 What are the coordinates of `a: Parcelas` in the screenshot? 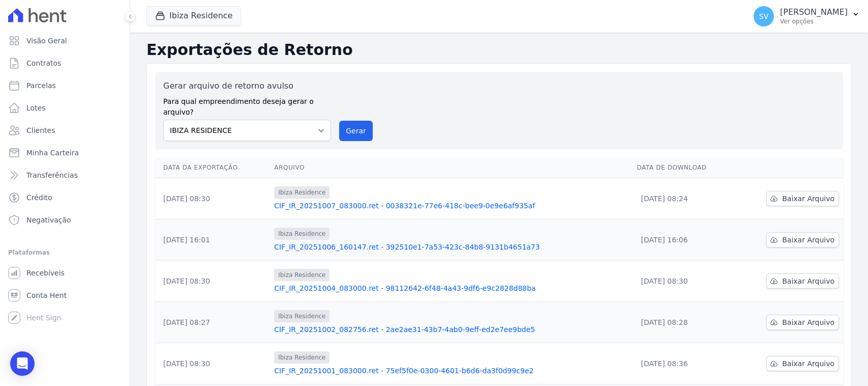 It's located at (65, 85).